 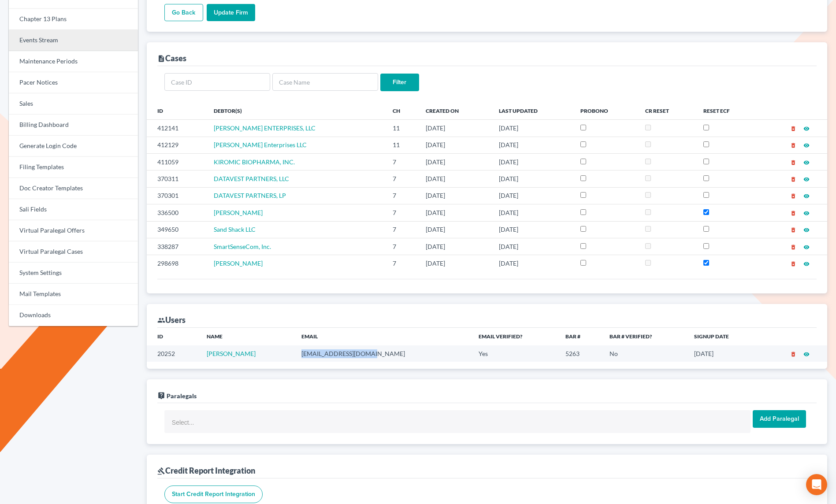 What do you see at coordinates (74, 252) in the screenshot?
I see `a: Virtual Paralegal Cases` at bounding box center [74, 252].